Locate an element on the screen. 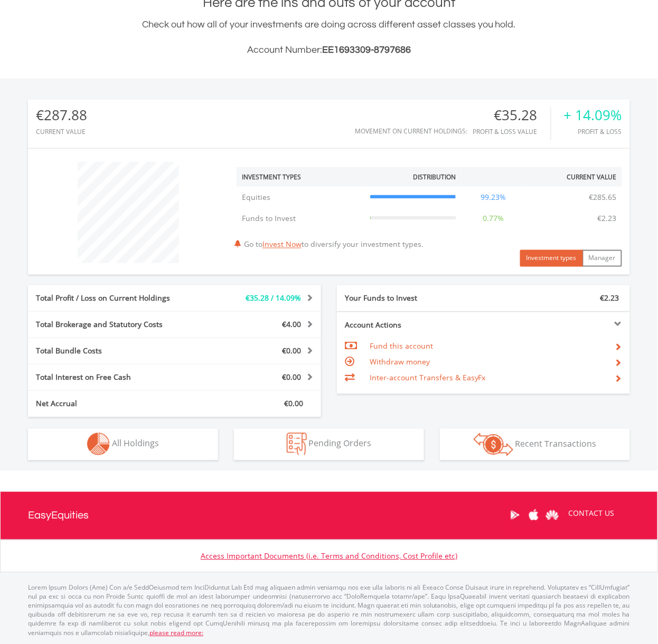  span: Pending Orders is located at coordinates (341, 443).